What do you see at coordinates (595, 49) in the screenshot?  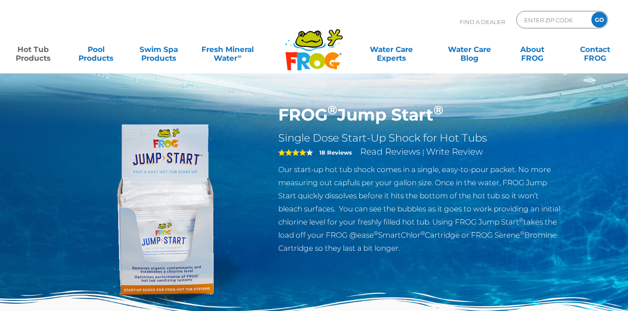 I see `a: ContactFROG` at bounding box center [595, 49].